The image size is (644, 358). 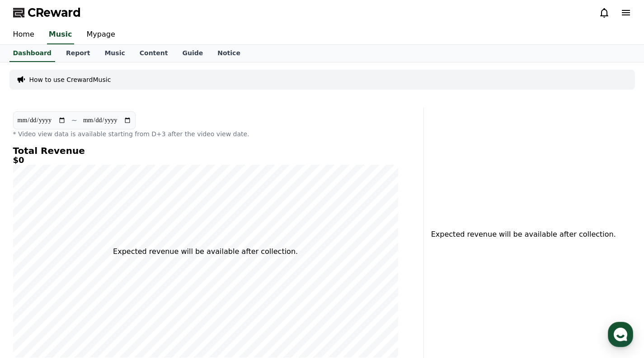 What do you see at coordinates (145, 300) in the screenshot?
I see `span: Settings` at bounding box center [145, 300].